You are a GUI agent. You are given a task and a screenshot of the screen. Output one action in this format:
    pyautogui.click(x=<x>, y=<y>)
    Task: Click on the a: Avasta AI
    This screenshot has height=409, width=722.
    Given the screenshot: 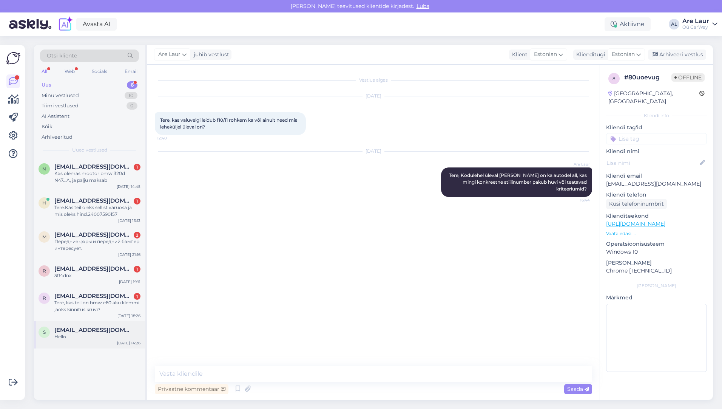 What is the action you would take?
    pyautogui.click(x=96, y=24)
    